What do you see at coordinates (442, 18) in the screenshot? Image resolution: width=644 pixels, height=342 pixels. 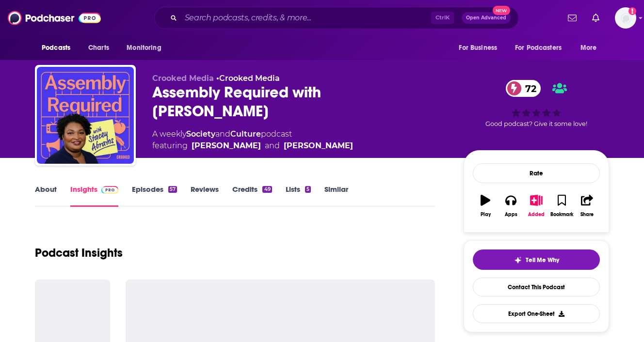 I see `span: Ctrl K` at bounding box center [442, 18].